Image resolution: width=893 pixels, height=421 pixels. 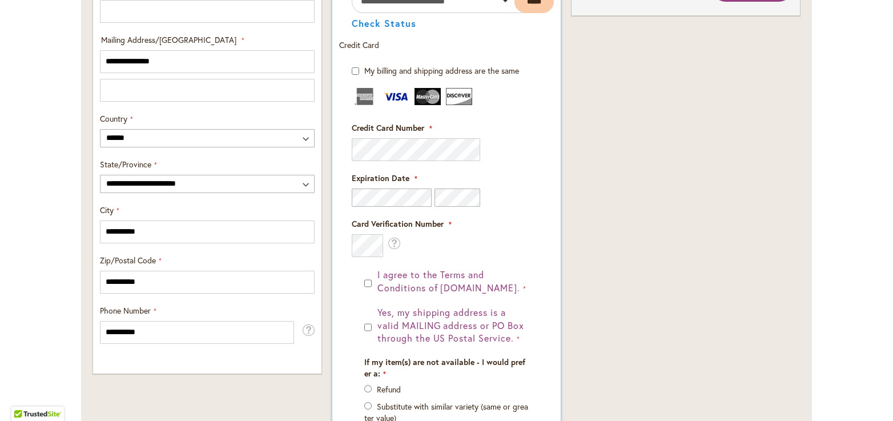 I want to click on span: Yes, my shipping address is a valid MAILING address or PO Box through the US Postal Service., so click(x=451, y=325).